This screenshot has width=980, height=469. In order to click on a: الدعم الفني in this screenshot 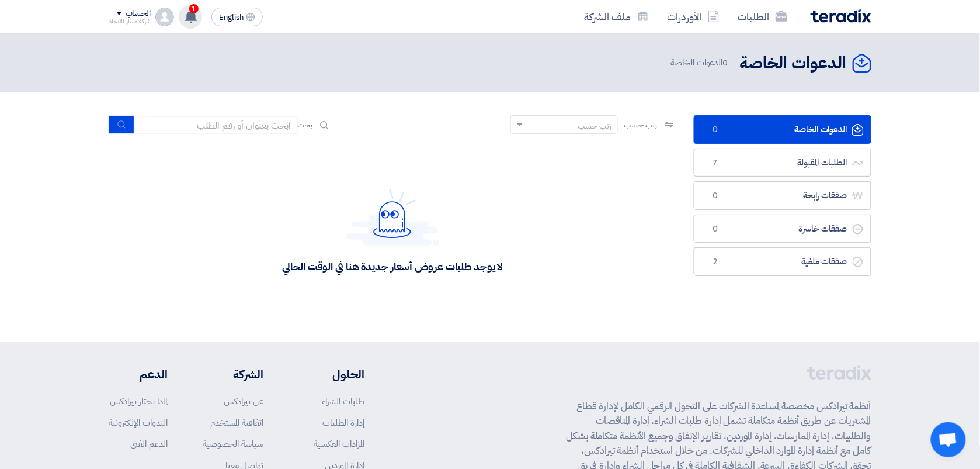, I will do `click(149, 444)`.